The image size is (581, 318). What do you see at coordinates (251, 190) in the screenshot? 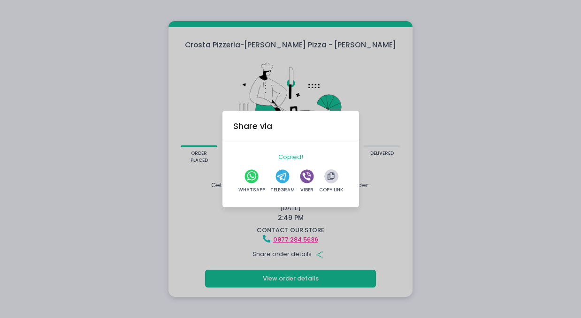
I see `div: WhatsApp` at bounding box center [251, 190].